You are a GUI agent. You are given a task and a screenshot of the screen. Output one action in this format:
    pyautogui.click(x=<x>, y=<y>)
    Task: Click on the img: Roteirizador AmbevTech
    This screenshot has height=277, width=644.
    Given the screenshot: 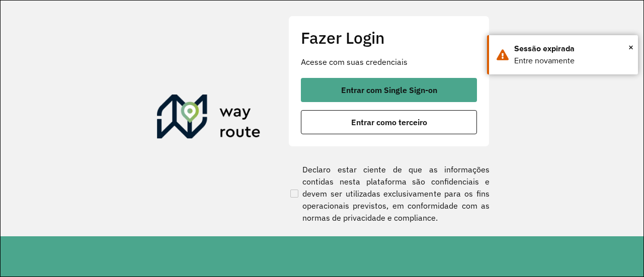 What is the action you would take?
    pyautogui.click(x=209, y=119)
    